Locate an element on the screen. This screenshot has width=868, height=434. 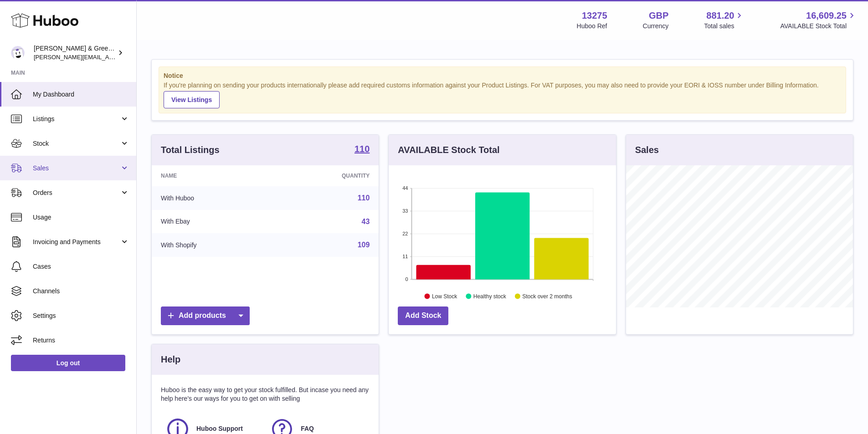
span: FAQ is located at coordinates (307, 429).